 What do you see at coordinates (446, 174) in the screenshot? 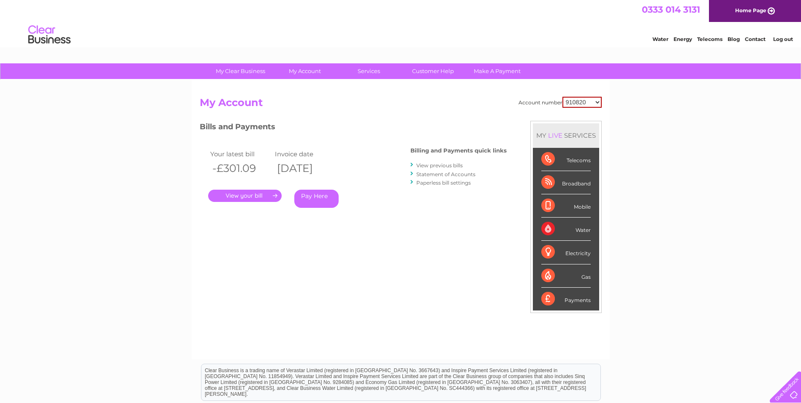
I see `a: Statement of Accounts` at bounding box center [446, 174].